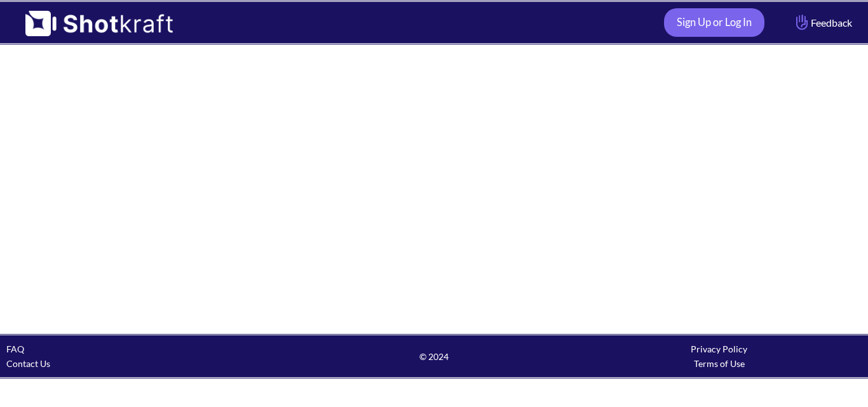 Image resolution: width=868 pixels, height=407 pixels. What do you see at coordinates (28, 364) in the screenshot?
I see `a: Contact Us` at bounding box center [28, 364].